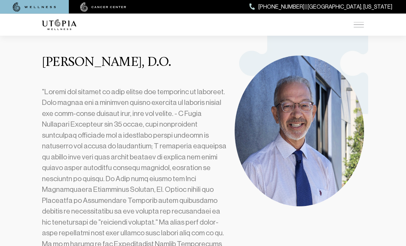 This screenshot has width=406, height=246. What do you see at coordinates (59, 25) in the screenshot?
I see `img: logo` at bounding box center [59, 25].